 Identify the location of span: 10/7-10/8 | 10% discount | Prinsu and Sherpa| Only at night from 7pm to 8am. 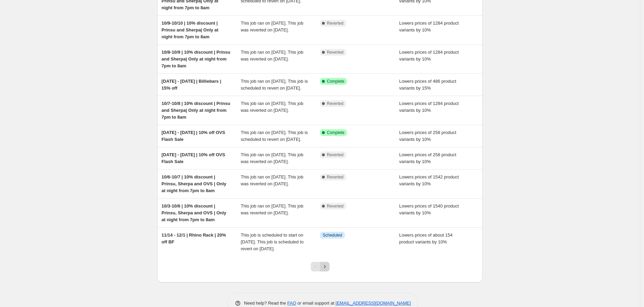
(196, 110).